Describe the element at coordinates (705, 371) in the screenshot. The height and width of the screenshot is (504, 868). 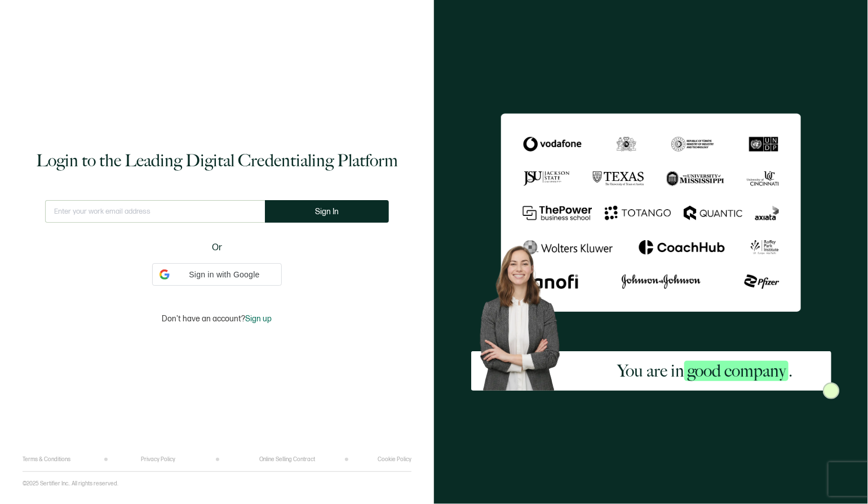
I see `h2: You are in .` at that location.